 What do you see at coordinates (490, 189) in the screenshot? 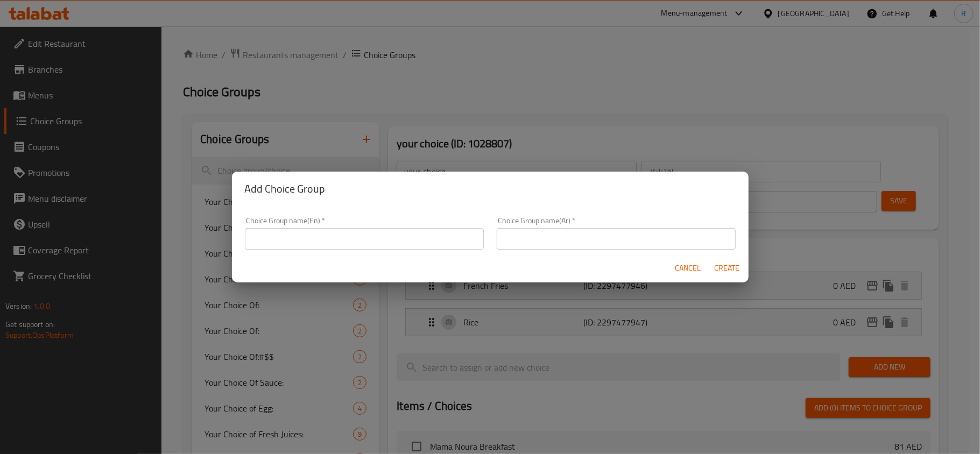
I see `h2: Add Choice Group` at bounding box center [490, 189].